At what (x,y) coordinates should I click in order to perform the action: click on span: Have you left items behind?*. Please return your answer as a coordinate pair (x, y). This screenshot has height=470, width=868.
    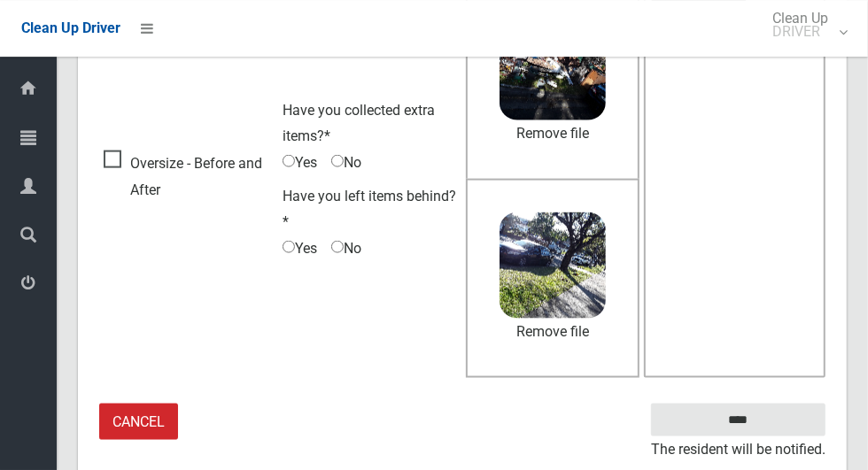
    Looking at the image, I should click on (369, 209).